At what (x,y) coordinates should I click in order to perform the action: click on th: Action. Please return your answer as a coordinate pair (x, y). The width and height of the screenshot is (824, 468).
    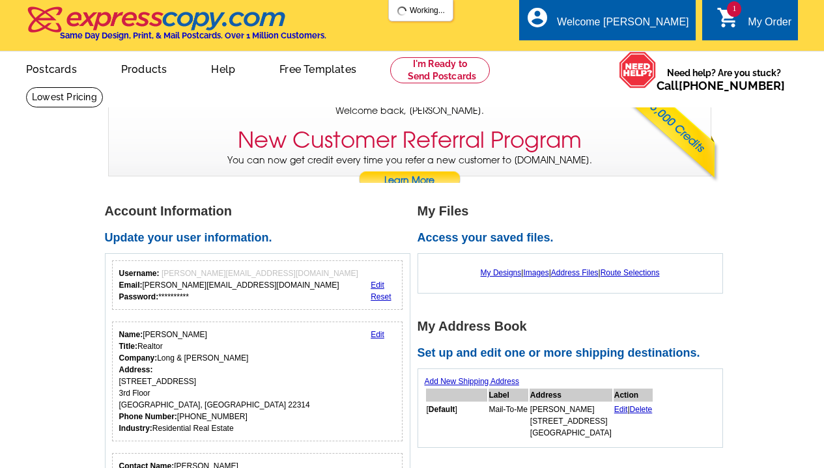
    Looking at the image, I should click on (633, 395).